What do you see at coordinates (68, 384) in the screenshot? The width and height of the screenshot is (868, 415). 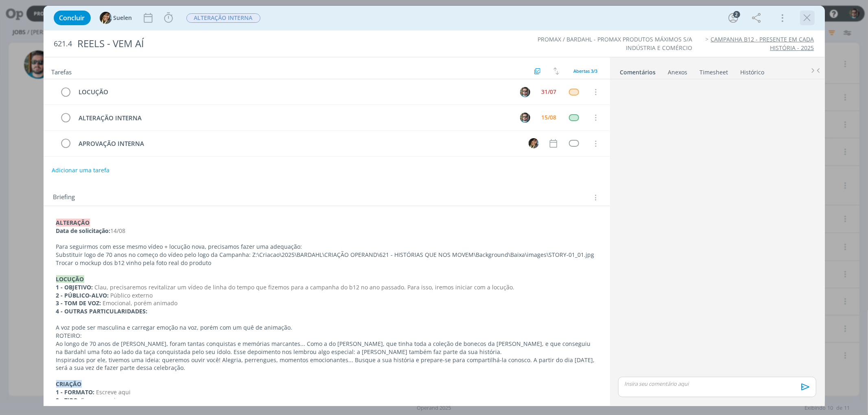 I see `strong: CRIAÇÃO` at bounding box center [68, 384].